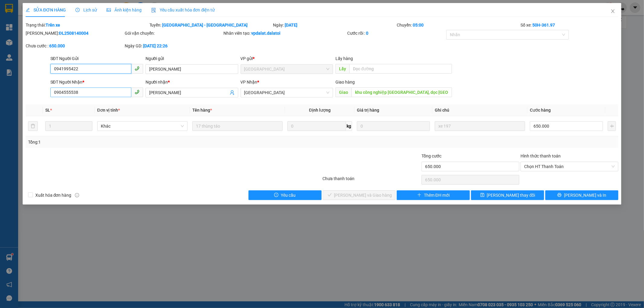 The image size is (644, 308). I want to click on img: icon, so click(154, 10).